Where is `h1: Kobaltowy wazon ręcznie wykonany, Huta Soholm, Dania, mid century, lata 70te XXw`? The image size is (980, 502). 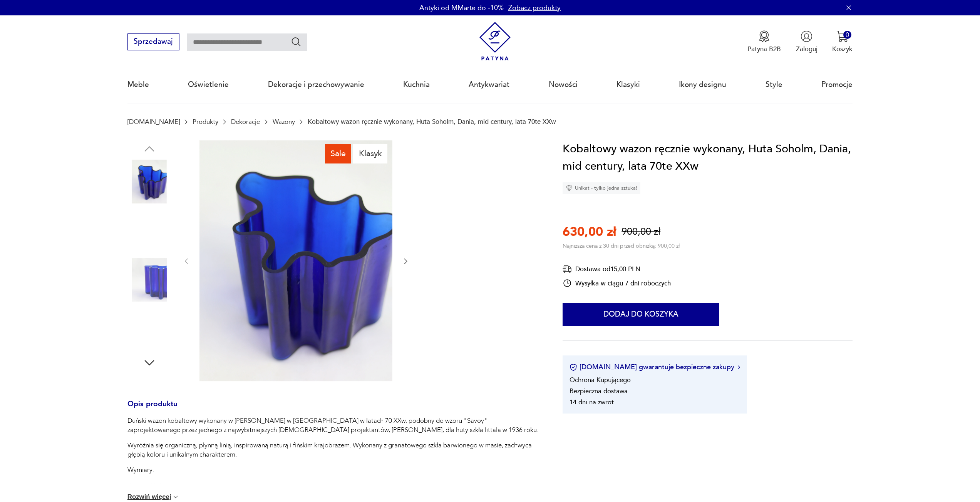
h1: Kobaltowy wazon ręcznie wykonany, Huta Soholm, Dania, mid century, lata 70te XXw is located at coordinates (707, 157).